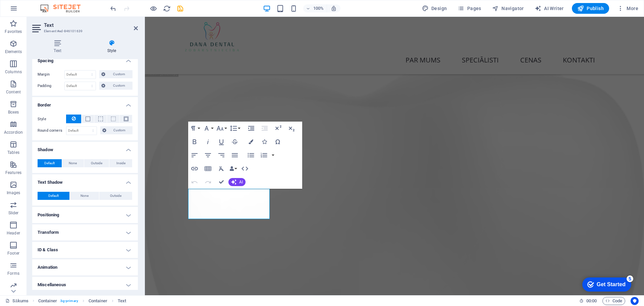 The image size is (644, 306). Describe the element at coordinates (434, 9) in the screenshot. I see `span: Design` at that location.